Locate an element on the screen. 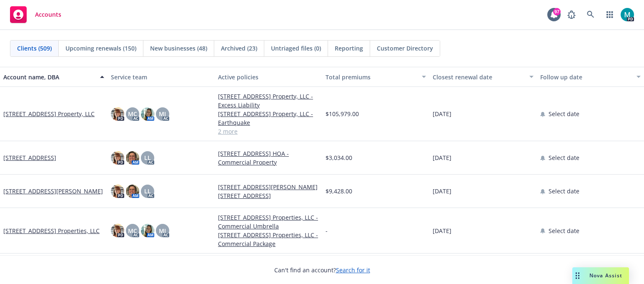 This screenshot has width=644, height=284. span: Customer Directory is located at coordinates (405, 48).